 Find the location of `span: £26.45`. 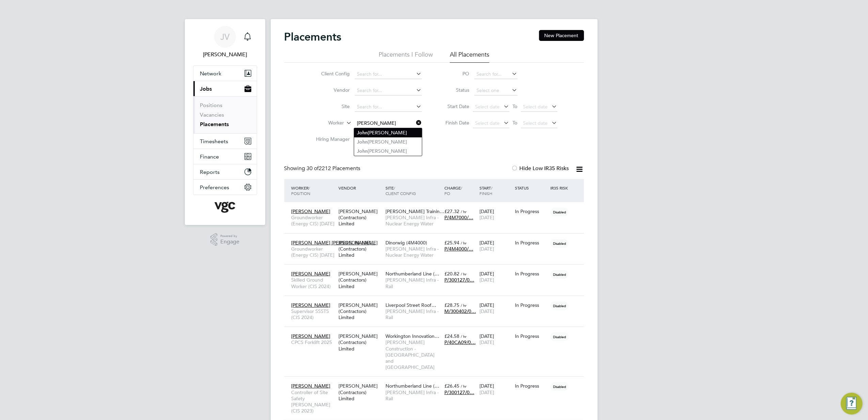

span: £26.45 is located at coordinates (452, 386).